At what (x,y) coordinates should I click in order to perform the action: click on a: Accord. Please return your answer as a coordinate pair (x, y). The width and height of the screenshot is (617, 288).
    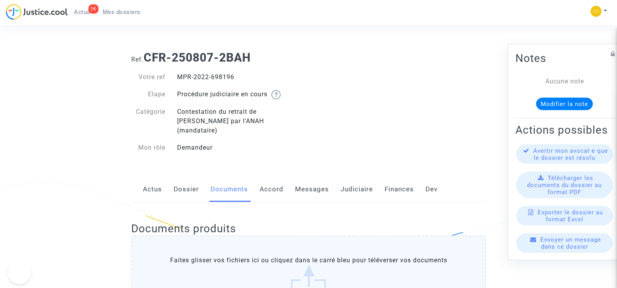
    Looking at the image, I should click on (272, 189).